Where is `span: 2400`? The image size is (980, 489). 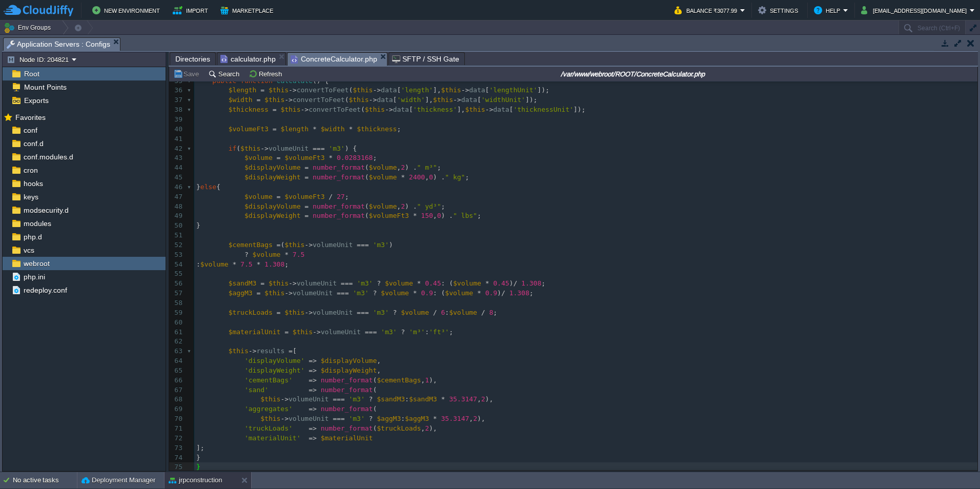 span: 2400 is located at coordinates (416, 177).